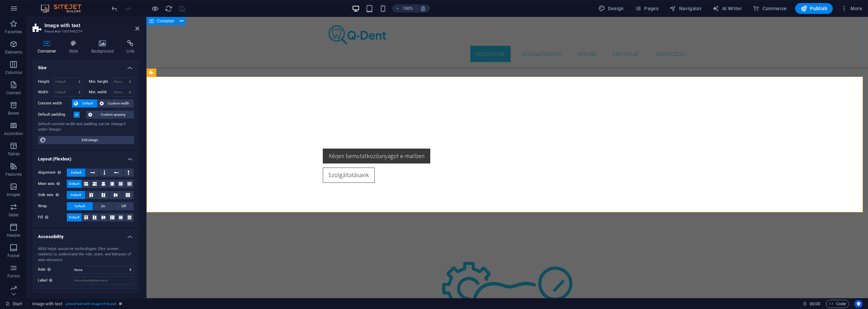  I want to click on button: Click here to leave preview mode and continue editing, so click(155, 8).